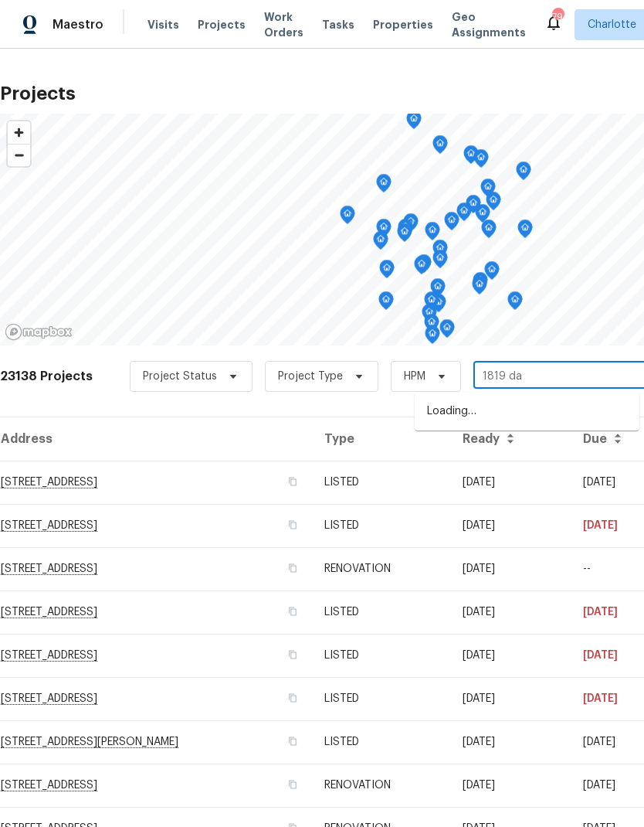 This screenshot has width=644, height=827. What do you see at coordinates (180, 376) in the screenshot?
I see `span: Project Status` at bounding box center [180, 376].